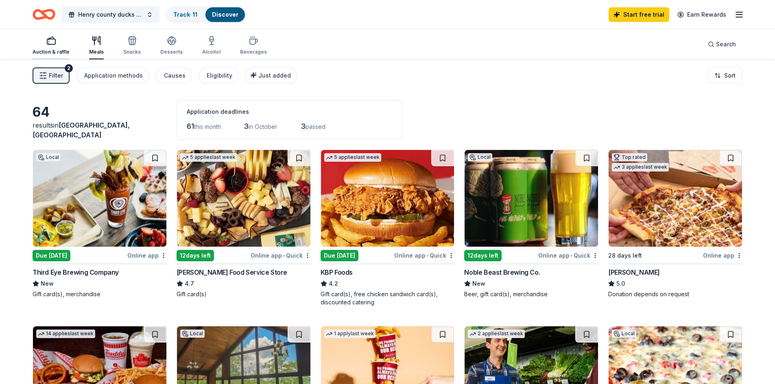 This screenshot has height=384, width=775. Describe the element at coordinates (51, 76) in the screenshot. I see `button: Filter2` at that location.